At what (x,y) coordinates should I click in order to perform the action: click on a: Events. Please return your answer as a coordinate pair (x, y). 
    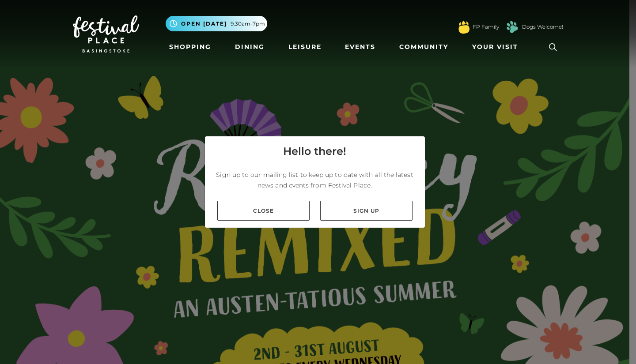
    Looking at the image, I should click on (360, 47).